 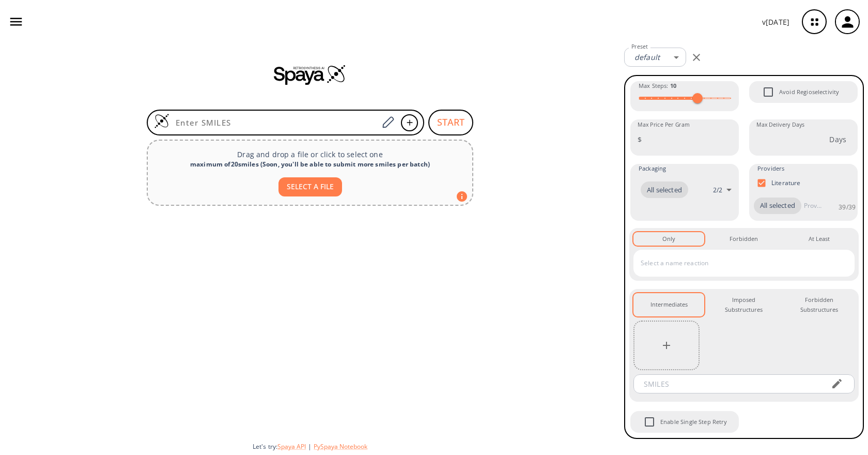 I want to click on label: Preset, so click(x=640, y=47).